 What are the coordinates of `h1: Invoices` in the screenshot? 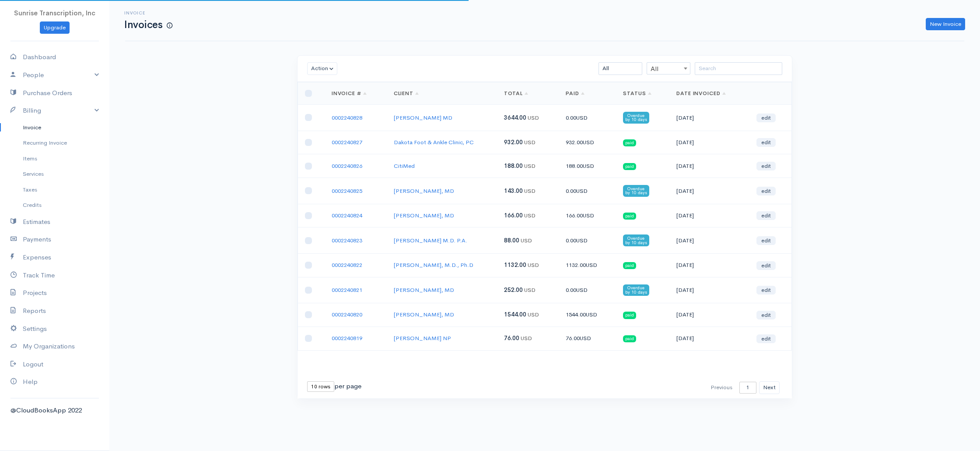 It's located at (148, 24).